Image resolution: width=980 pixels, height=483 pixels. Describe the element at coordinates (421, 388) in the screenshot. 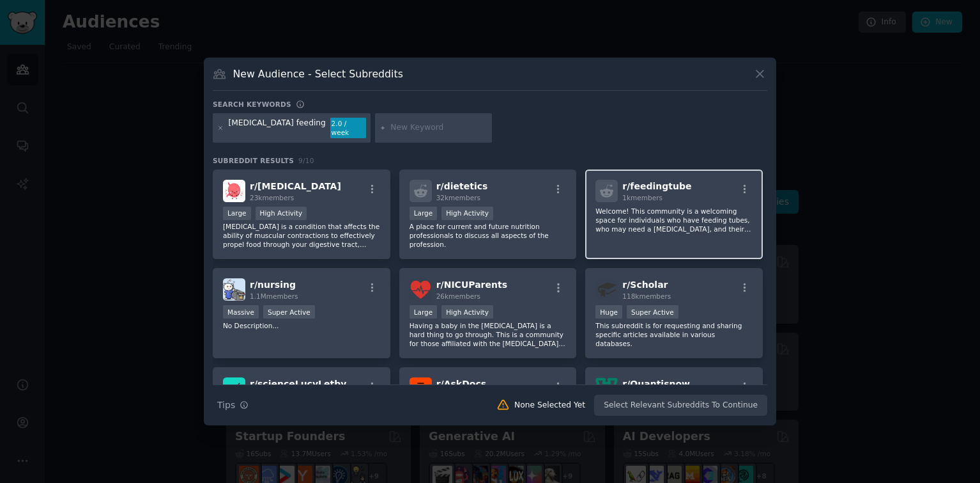

I see `img: AskDocs` at that location.